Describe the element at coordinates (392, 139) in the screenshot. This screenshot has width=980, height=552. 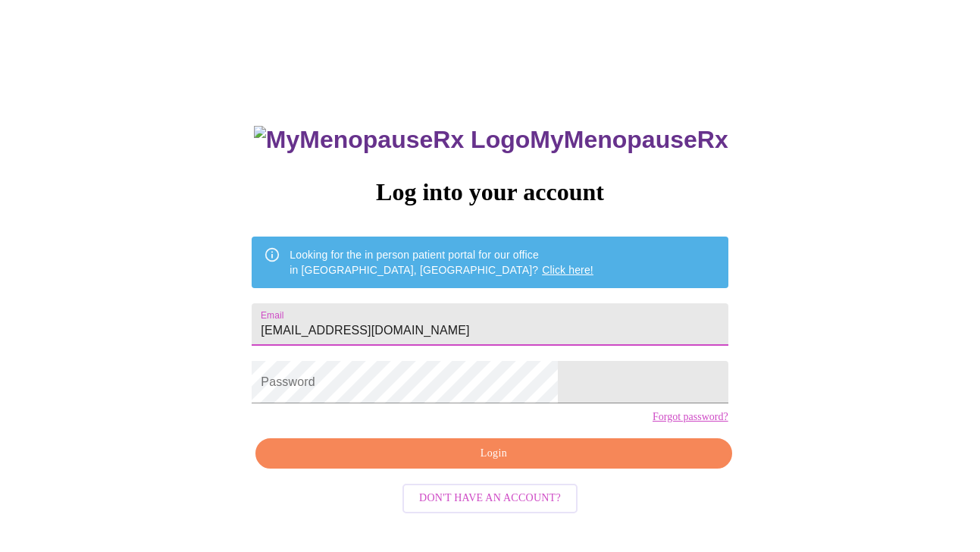
I see `img: MyMenopauseRx Logo` at that location.